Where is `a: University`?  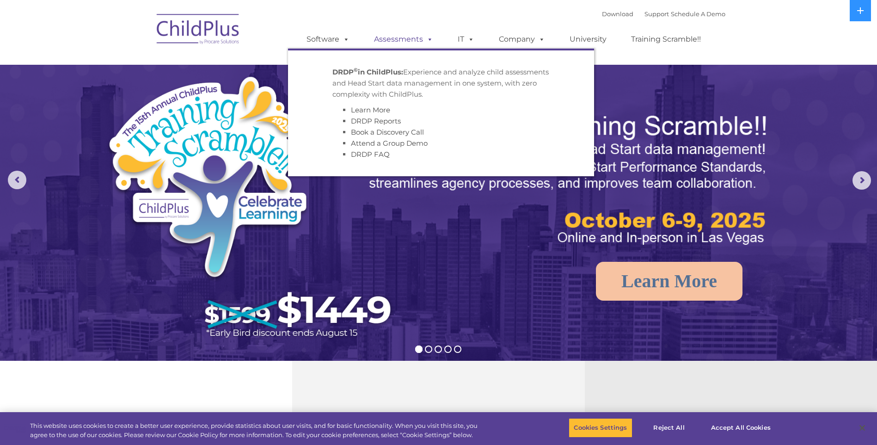 a: University is located at coordinates (588, 39).